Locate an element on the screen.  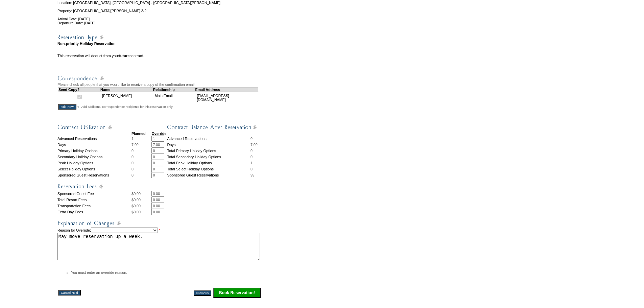
input: Cancel Hold is located at coordinates (69, 293).